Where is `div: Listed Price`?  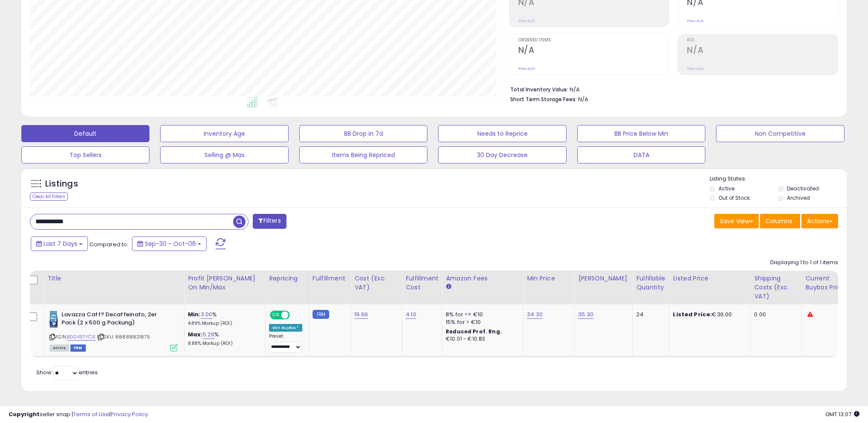
div: Listed Price is located at coordinates (710, 278).